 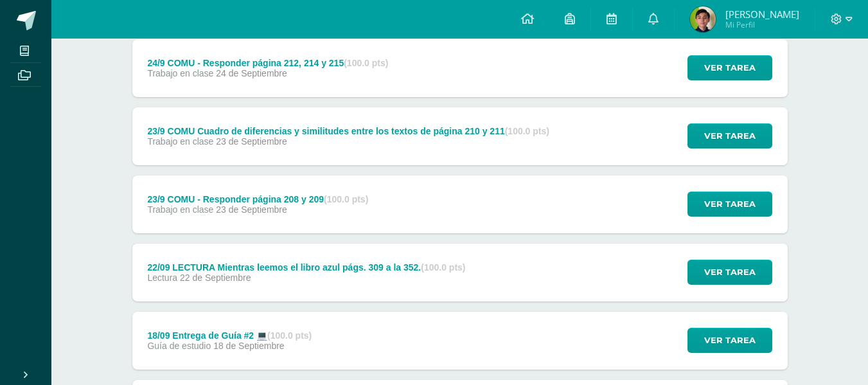 I want to click on span: 24 de Septiembre, so click(x=251, y=73).